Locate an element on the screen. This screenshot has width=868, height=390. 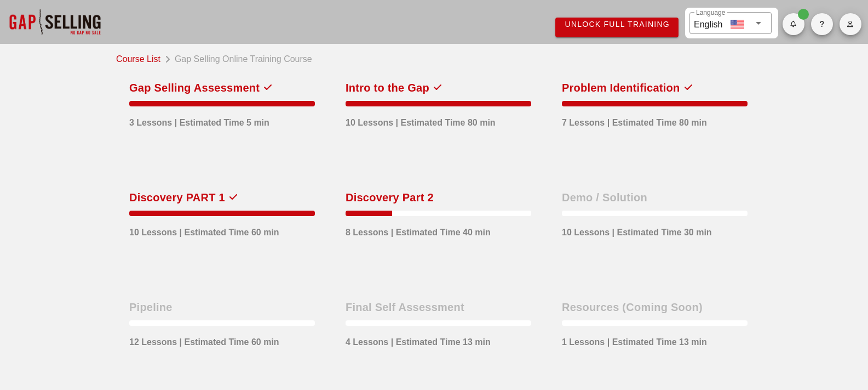
div: Intro to the Gap is located at coordinates (387, 88).